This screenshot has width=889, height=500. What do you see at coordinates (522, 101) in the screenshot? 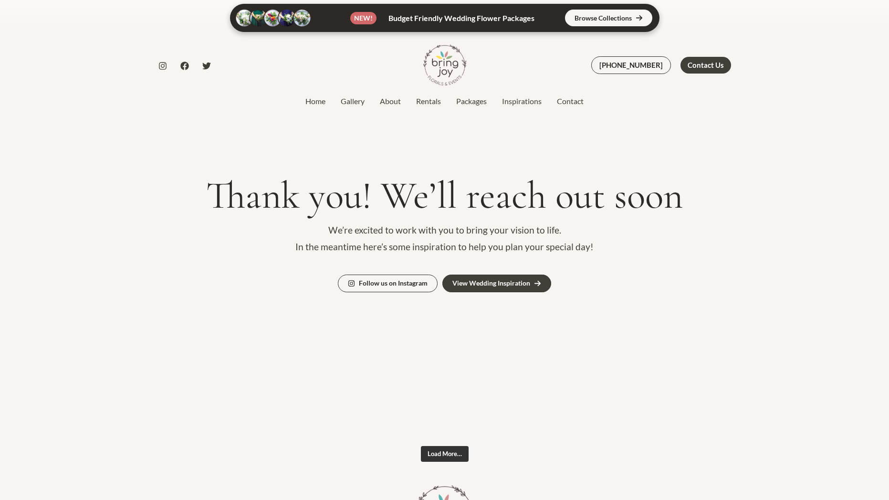
I see `a: Inspirations` at bounding box center [522, 101].